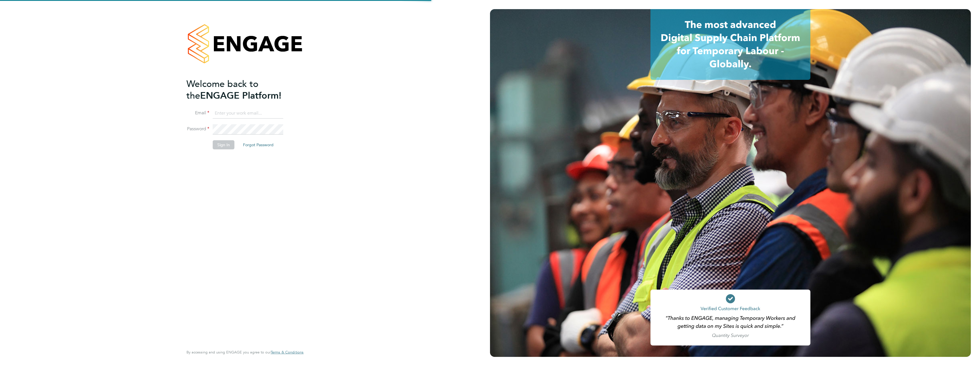 The height and width of the screenshot is (366, 980). What do you see at coordinates (242, 90) in the screenshot?
I see `h2: ENGAGE Platform!` at bounding box center [242, 90].